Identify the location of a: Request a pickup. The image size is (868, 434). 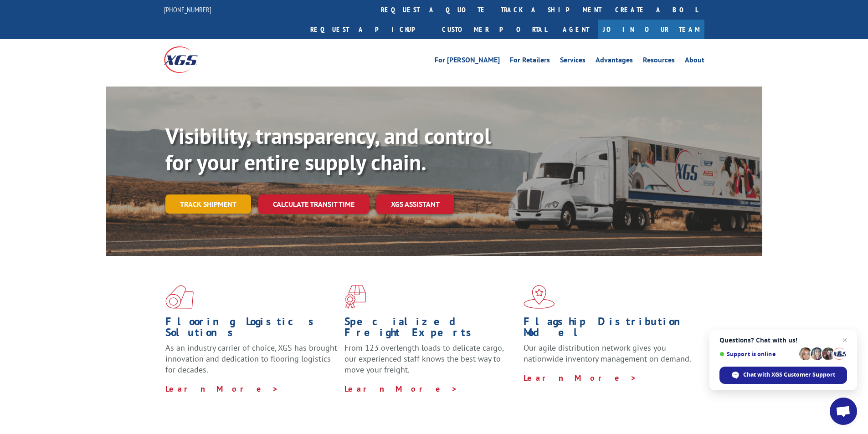
(369, 29).